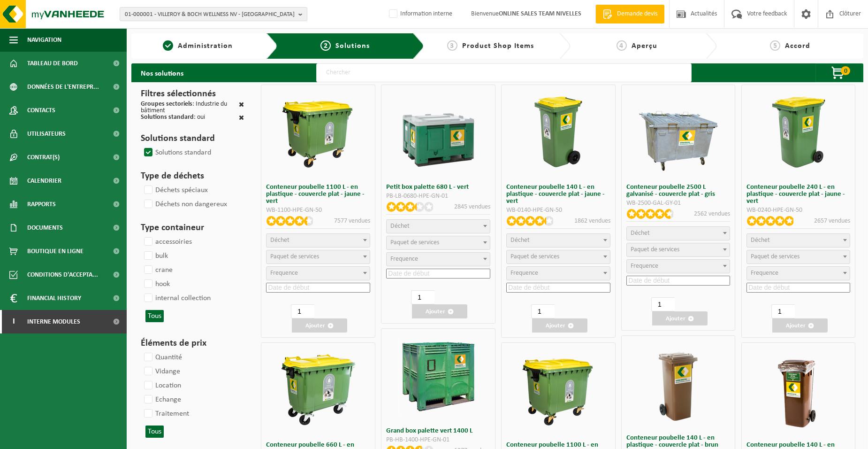 Image resolution: width=868 pixels, height=449 pixels. I want to click on span: Calendrier, so click(44, 181).